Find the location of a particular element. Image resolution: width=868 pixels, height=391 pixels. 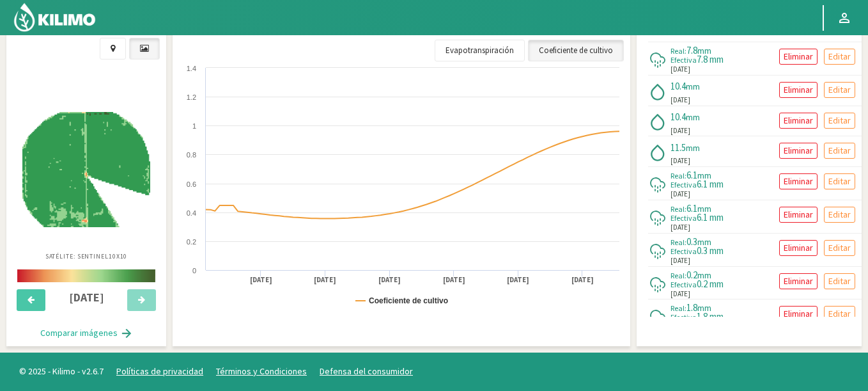

text: 0.2 is located at coordinates (191, 242).